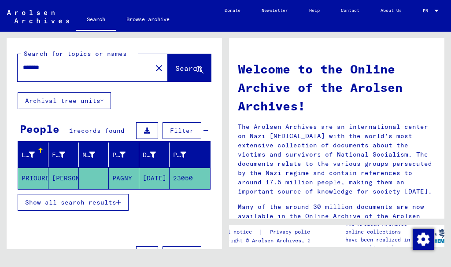  I want to click on span: 1, so click(71, 131).